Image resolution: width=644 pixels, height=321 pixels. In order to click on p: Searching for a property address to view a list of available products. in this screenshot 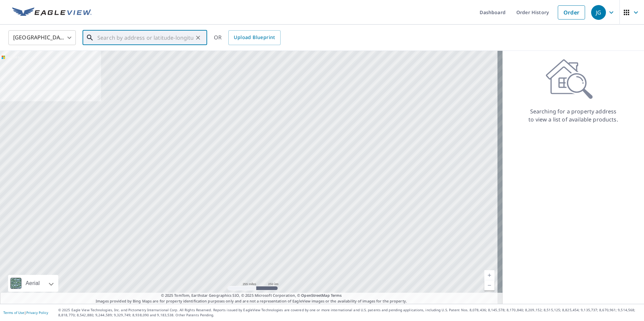, I will do `click(573, 115)`.